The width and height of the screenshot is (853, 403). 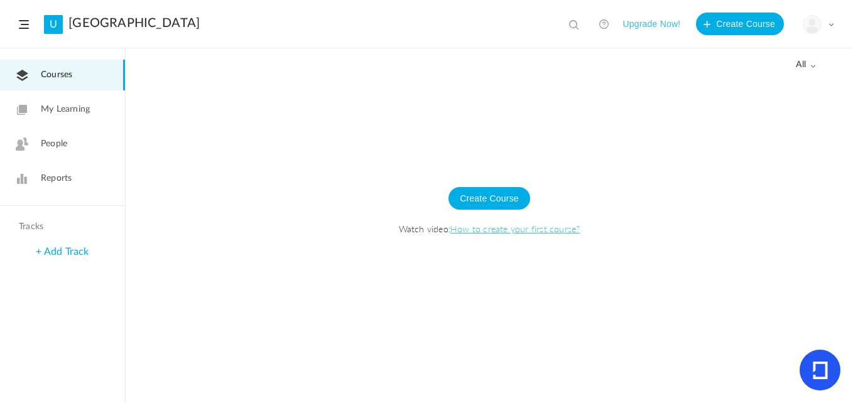 I want to click on a: How to create your first course?, so click(x=515, y=229).